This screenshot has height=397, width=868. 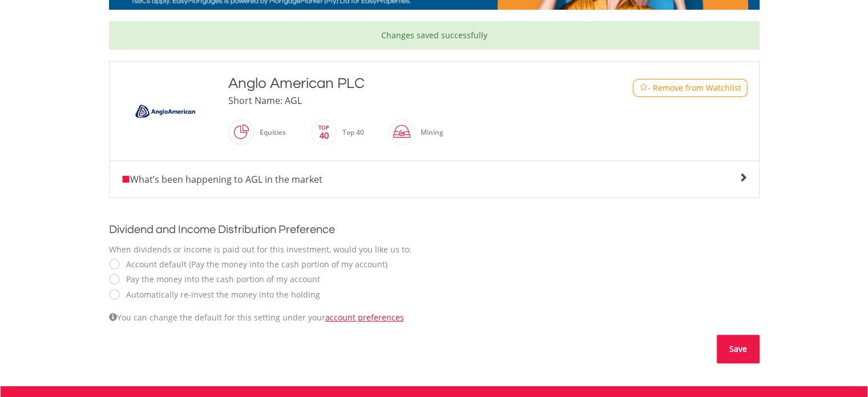 I want to click on button: Save, so click(x=738, y=349).